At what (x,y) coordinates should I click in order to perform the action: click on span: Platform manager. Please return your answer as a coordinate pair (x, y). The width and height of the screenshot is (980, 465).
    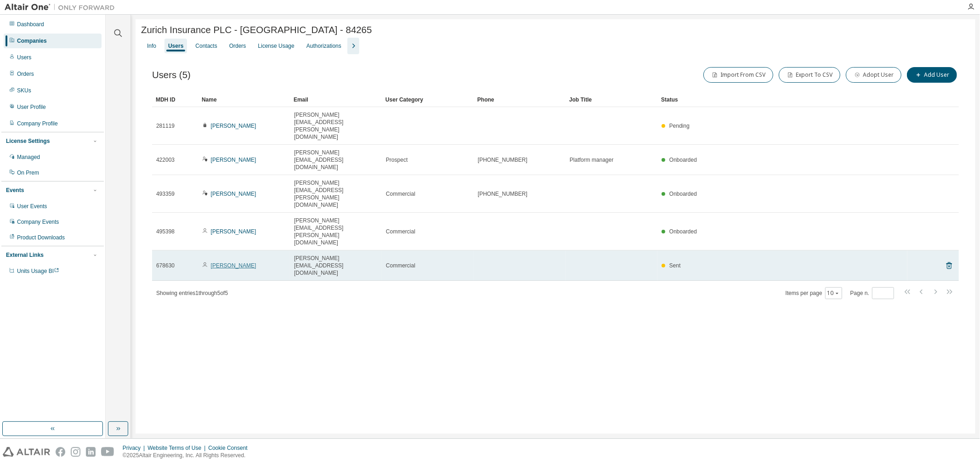
    Looking at the image, I should click on (592, 160).